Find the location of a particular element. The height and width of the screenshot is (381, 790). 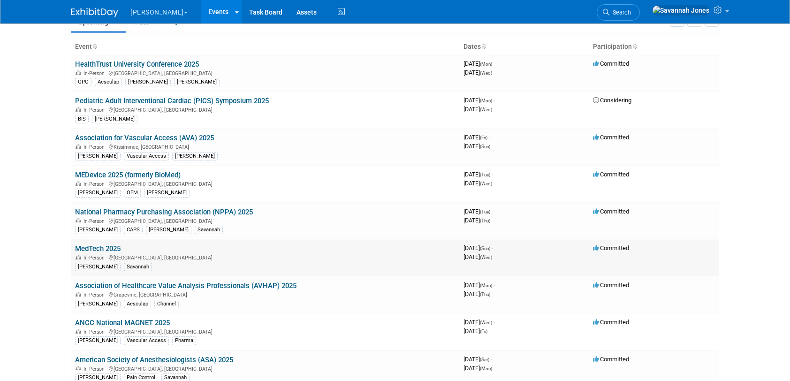

div: GPO is located at coordinates (83, 82).